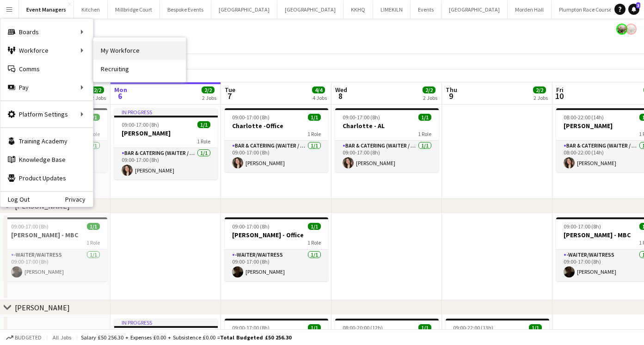  Describe the element at coordinates (358, 9) in the screenshot. I see `button: KKHQ` at that location.